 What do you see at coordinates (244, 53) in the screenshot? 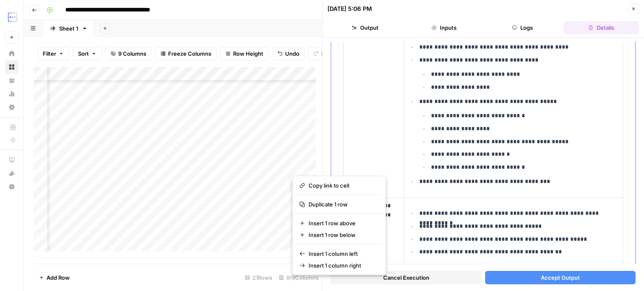
I see `button: Row Height` at bounding box center [244, 53].